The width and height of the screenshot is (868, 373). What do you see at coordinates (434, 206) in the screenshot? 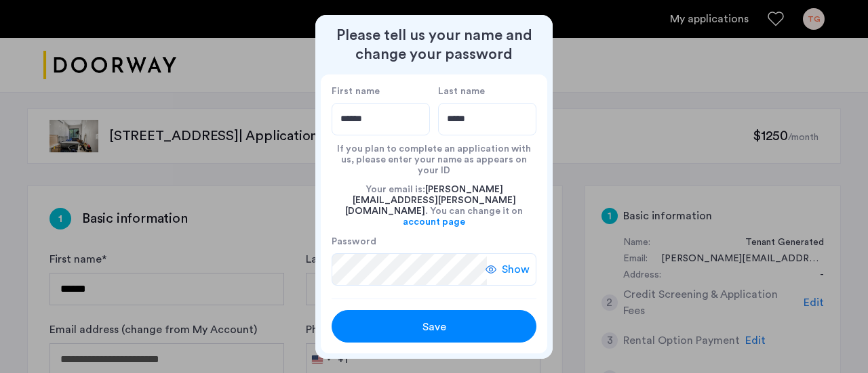
I see `div: Your email is: . You can change it on` at bounding box center [434, 206].